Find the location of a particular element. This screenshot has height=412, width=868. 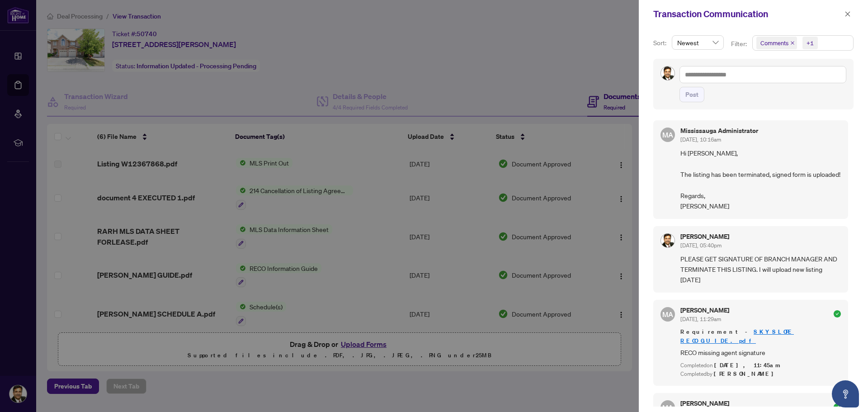

button: Open asap is located at coordinates (845, 394).